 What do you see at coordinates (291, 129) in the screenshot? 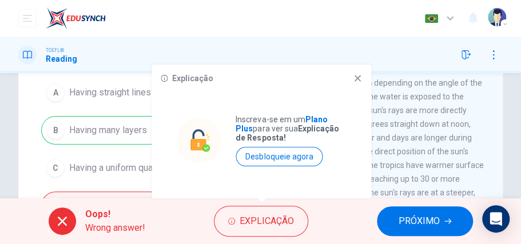
I see `p: Inscreva-se em um para ver sua` at bounding box center [291, 129].